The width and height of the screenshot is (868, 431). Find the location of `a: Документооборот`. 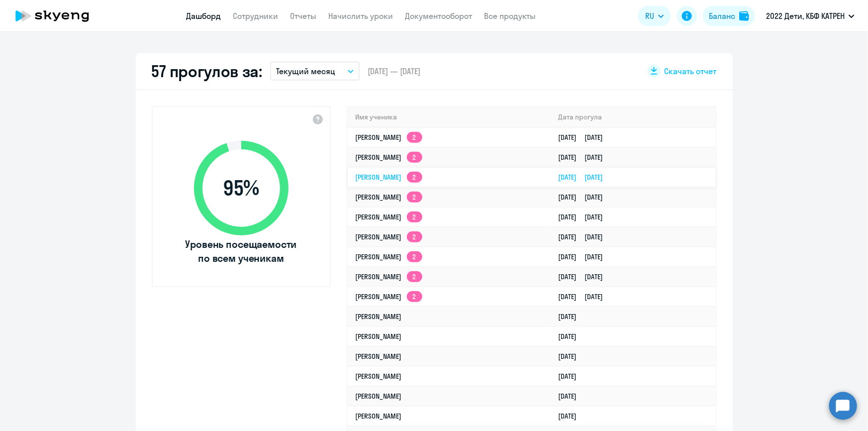

a: Документооборот is located at coordinates (439, 16).